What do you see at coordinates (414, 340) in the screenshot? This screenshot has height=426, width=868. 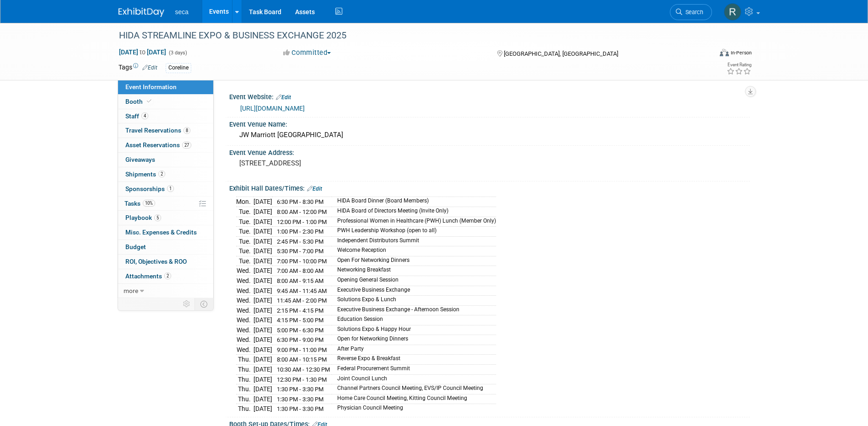 I see `td: Open for Networking Dinners` at bounding box center [414, 340].